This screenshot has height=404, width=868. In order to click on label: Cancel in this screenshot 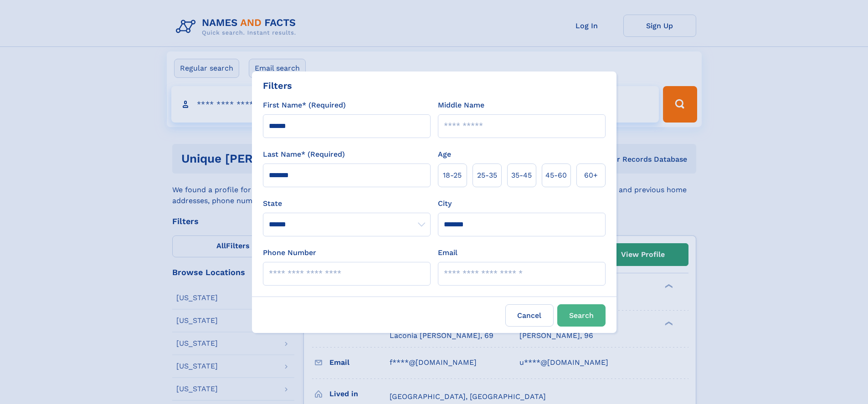, I will do `click(530, 315)`.